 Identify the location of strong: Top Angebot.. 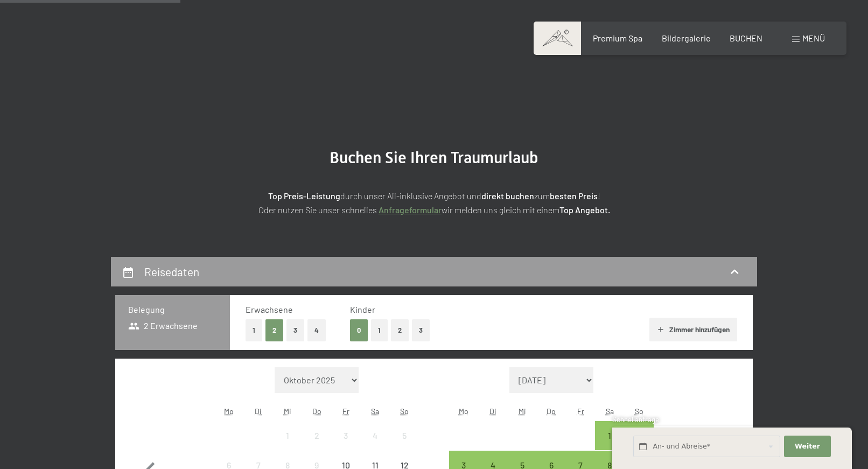
(585, 209).